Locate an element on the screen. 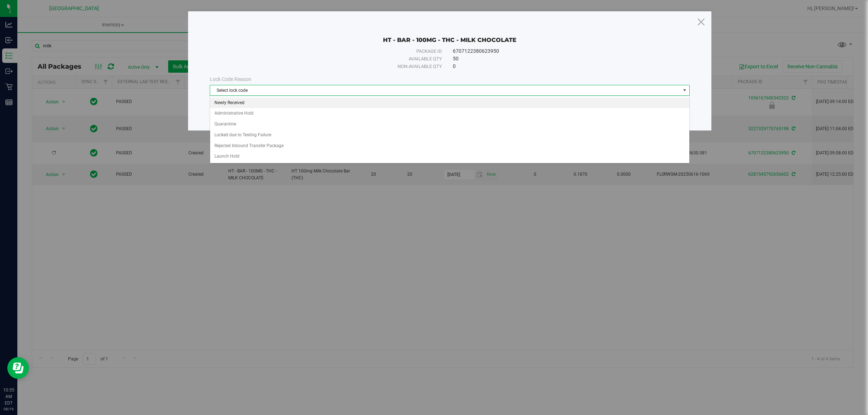 This screenshot has width=868, height=415. div: 0 is located at coordinates (560, 66).